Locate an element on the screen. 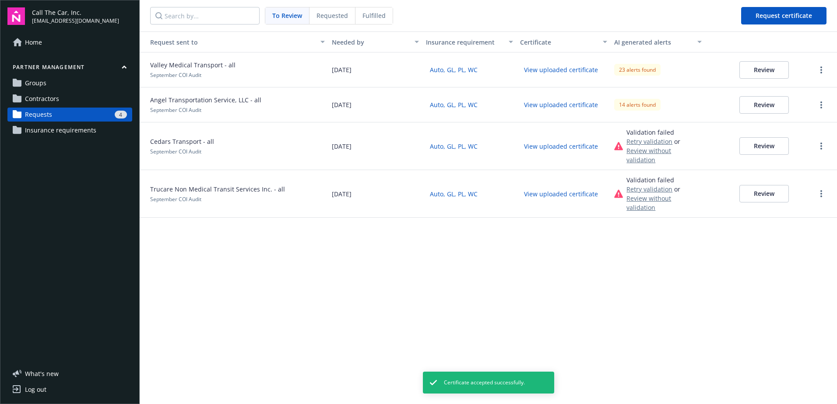  span: Cedars Transport - all is located at coordinates (182, 141).